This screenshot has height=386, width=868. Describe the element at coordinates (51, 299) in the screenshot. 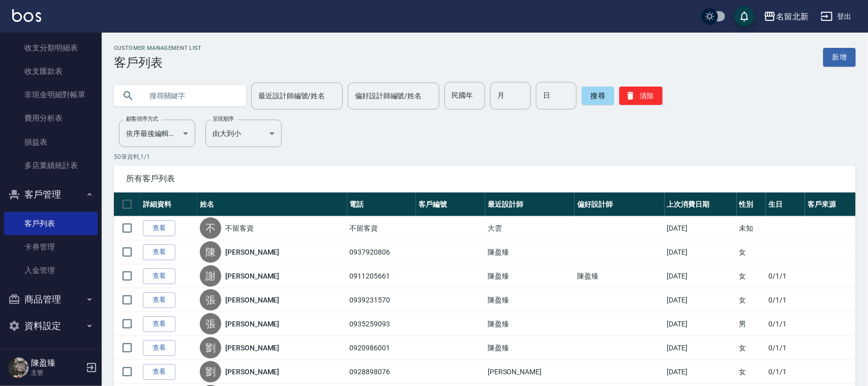

I see `button: 商品管理` at that location.